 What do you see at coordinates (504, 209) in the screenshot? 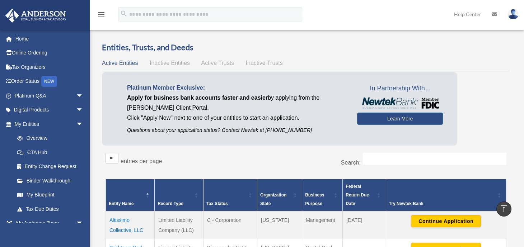
I see `i: vertical_align_top` at bounding box center [504, 209].